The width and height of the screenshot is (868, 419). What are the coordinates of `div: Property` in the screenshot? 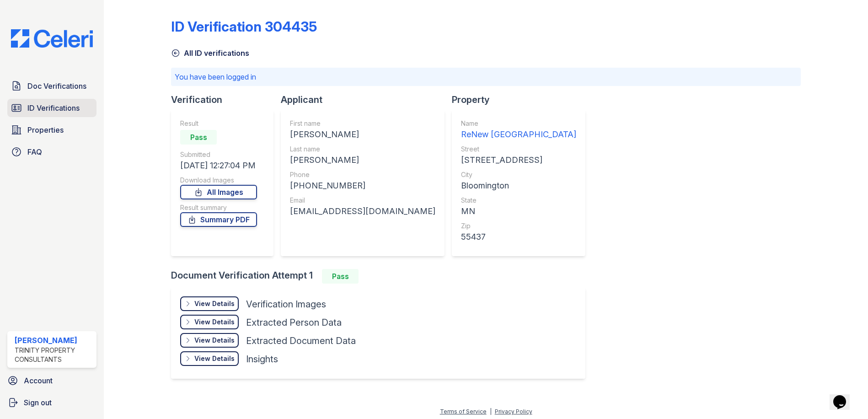 It's located at (523, 100).